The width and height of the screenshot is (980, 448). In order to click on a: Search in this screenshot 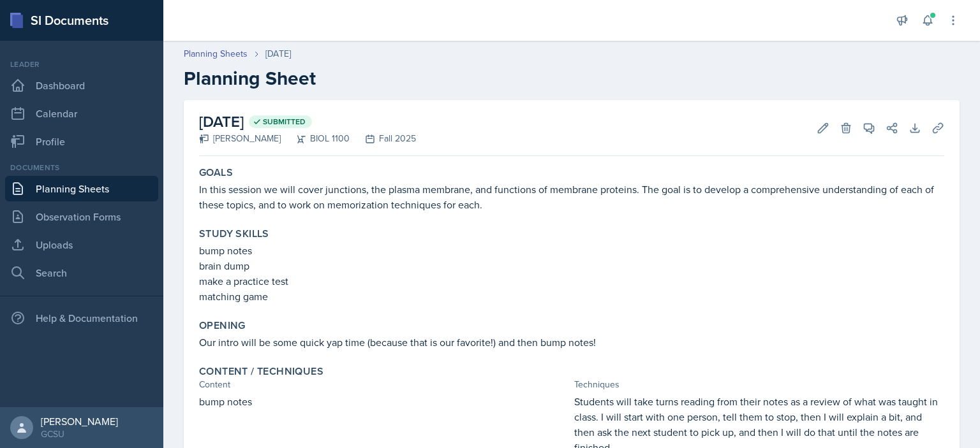, I will do `click(82, 273)`.